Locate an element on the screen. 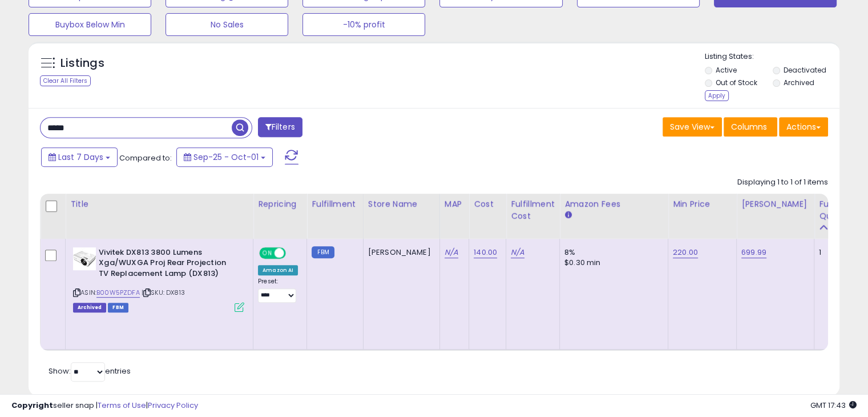 Image resolution: width=868 pixels, height=417 pixels. span: 2025-10-9 17:43 GMT is located at coordinates (833, 405).